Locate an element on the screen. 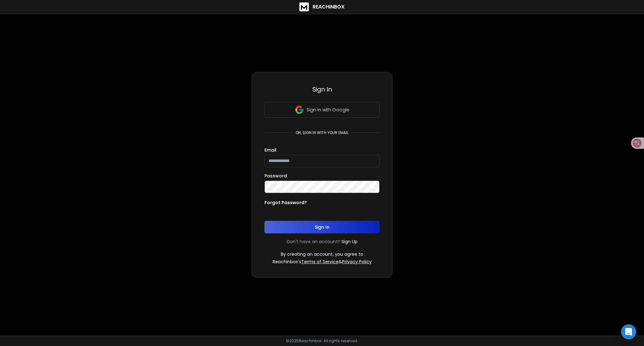 Image resolution: width=644 pixels, height=346 pixels. p: © 2025 Reachinbox. All rights reserved. is located at coordinates (322, 341).